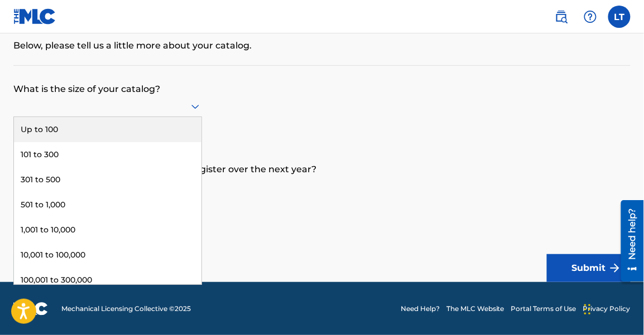 This screenshot has width=644, height=335. I want to click on a: Need Help?, so click(420, 309).